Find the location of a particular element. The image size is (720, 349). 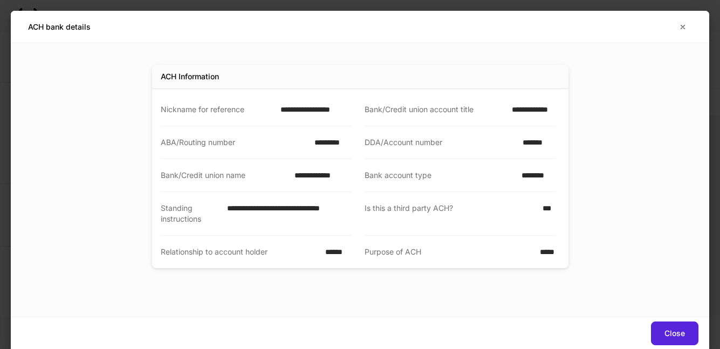

div: Purpose of ACH is located at coordinates (449, 252).